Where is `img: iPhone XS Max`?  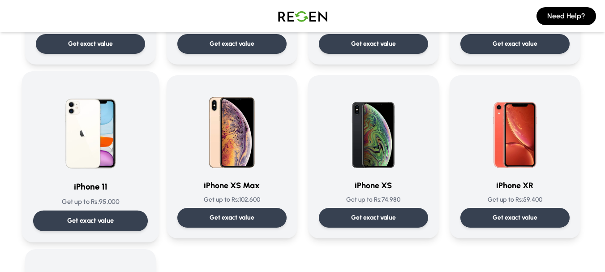 img: iPhone XS Max is located at coordinates (232, 129).